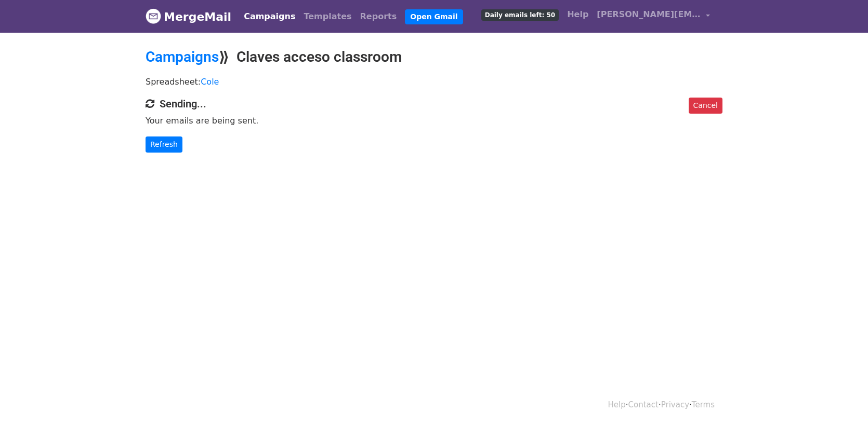  Describe the element at coordinates (210, 82) in the screenshot. I see `a: Cole` at that location.